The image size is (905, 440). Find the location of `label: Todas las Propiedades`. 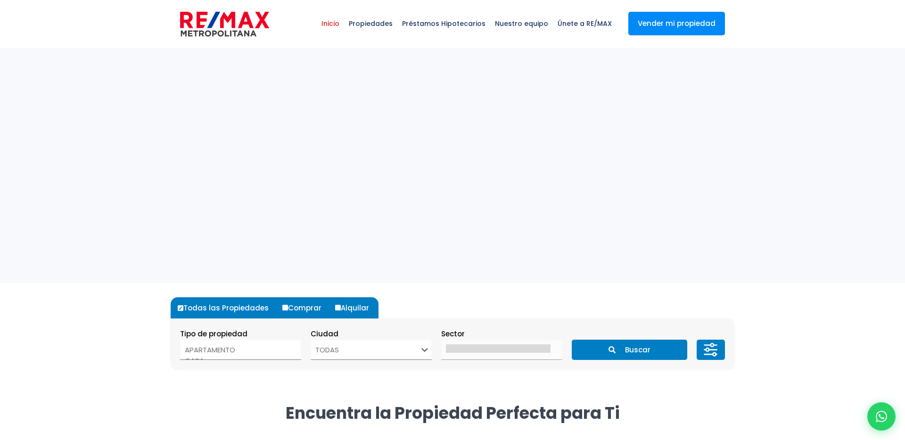

label: Todas las Propiedades is located at coordinates (227, 308).